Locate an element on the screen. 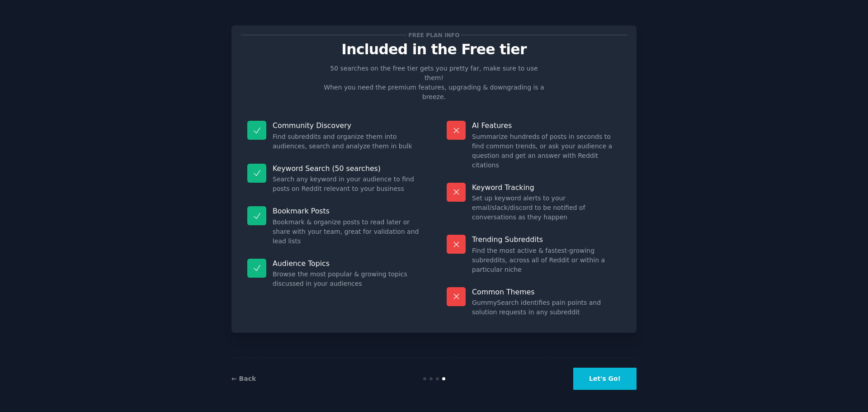  dd: Bookmark & organize posts to read later or share with your team, great for validation and lead lists is located at coordinates (347, 232).